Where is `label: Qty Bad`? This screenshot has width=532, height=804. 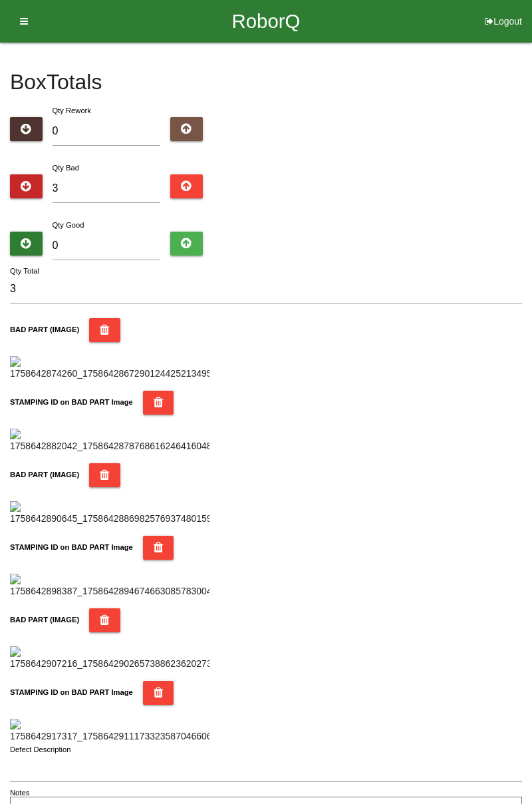 label: Qty Bad is located at coordinates (66, 168).